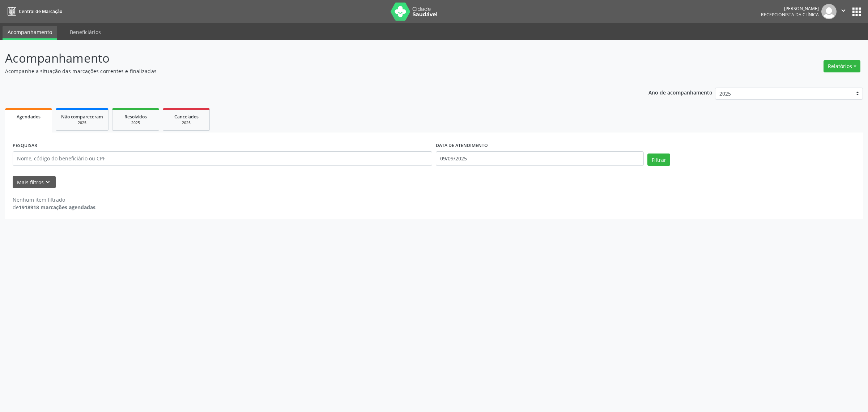 The image size is (868, 412). I want to click on img: img, so click(829, 11).